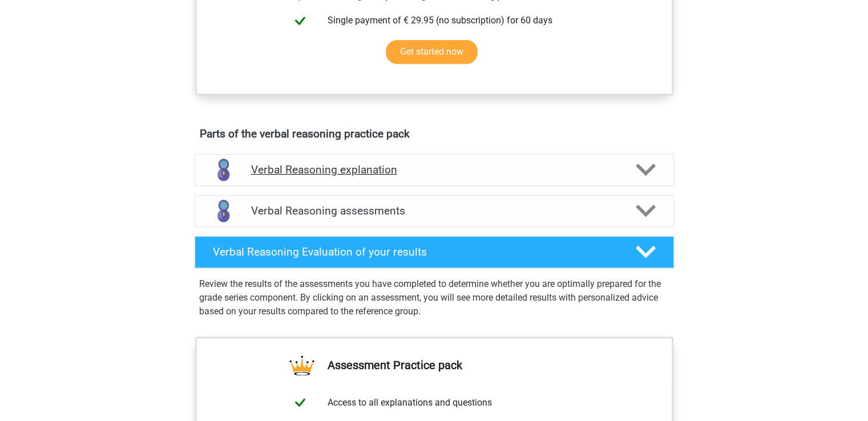 The width and height of the screenshot is (868, 421). What do you see at coordinates (434, 297) in the screenshot?
I see `p: Review the results of the assessments you have completed to determine whether you are optimally p...` at bounding box center [434, 297].